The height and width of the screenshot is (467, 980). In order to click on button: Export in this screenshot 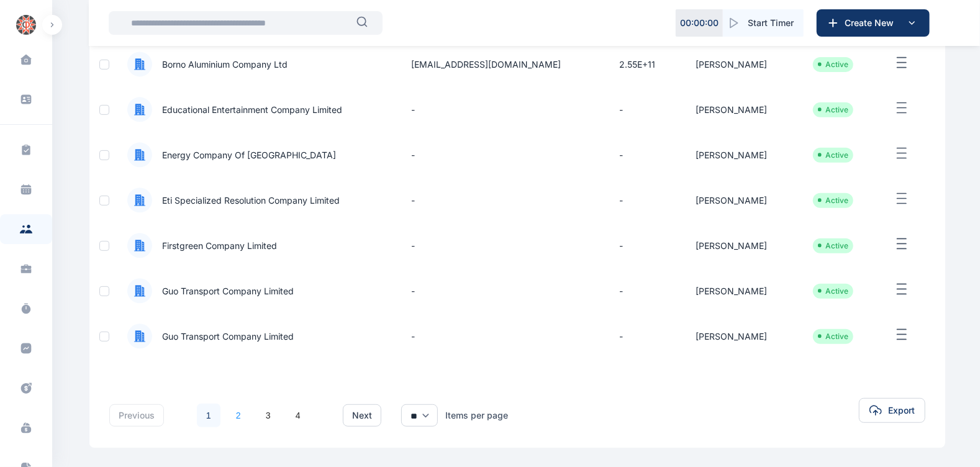, I will do `click(892, 410)`.